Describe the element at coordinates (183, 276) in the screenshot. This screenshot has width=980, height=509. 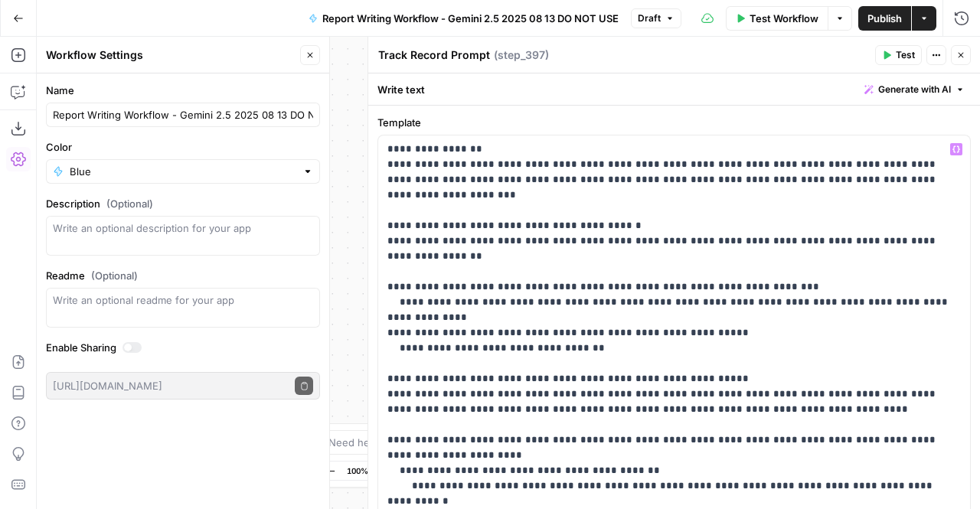
I see `label: Readme` at that location.